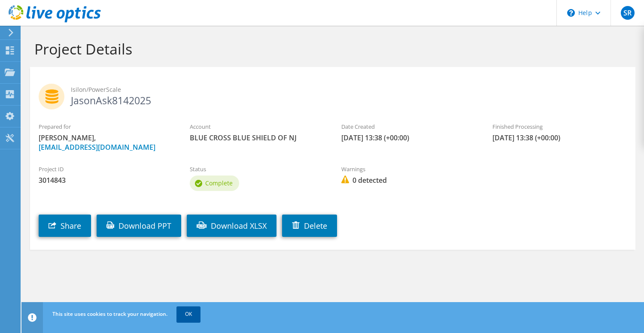 The image size is (644, 333). I want to click on h2: JasonAsk8142025, so click(333, 94).